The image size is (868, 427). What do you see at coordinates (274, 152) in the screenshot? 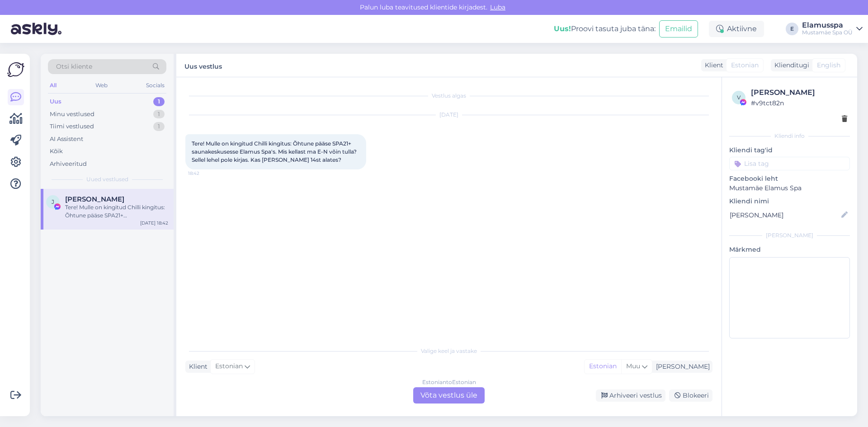
I see `span: Tere! Mulle on kingitud Chilli kingitus: Õhtune pääse SPA21+ saunakeskusesse Elamus Spa's. Mis ke...` at bounding box center [274, 152].